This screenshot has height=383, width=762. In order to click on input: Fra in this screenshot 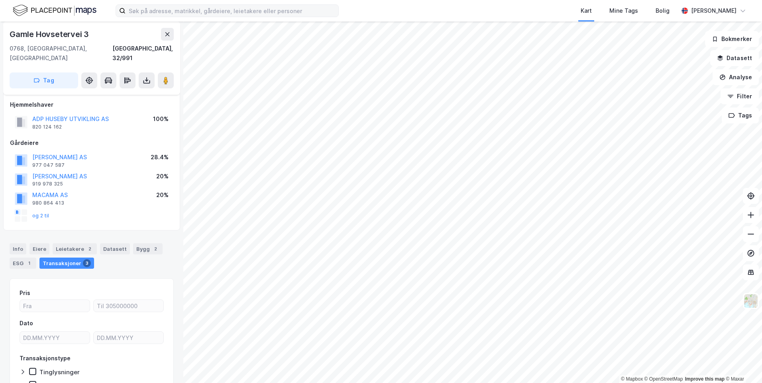, I will do `click(55, 306)`.